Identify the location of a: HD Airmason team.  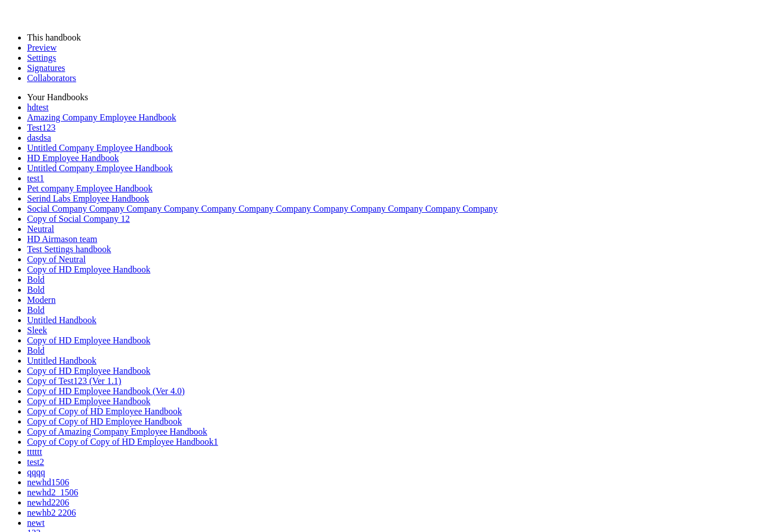
(62, 239).